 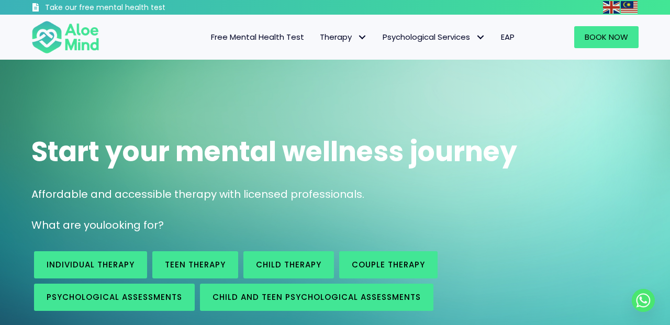 I want to click on h3: Take our free mental health test, so click(x=133, y=8).